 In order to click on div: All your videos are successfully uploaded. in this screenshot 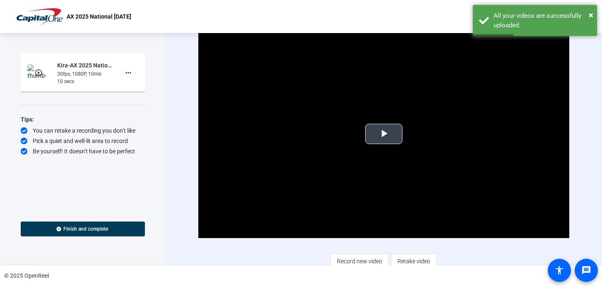, I will do `click(542, 20)`.